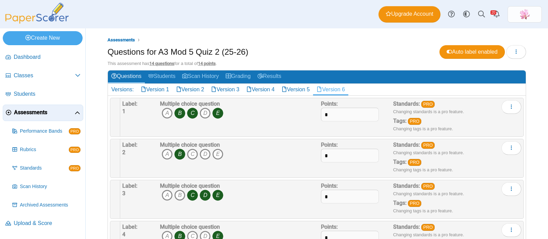 The image size is (548, 239). What do you see at coordinates (126, 77) in the screenshot?
I see `a: Questions` at bounding box center [126, 77].